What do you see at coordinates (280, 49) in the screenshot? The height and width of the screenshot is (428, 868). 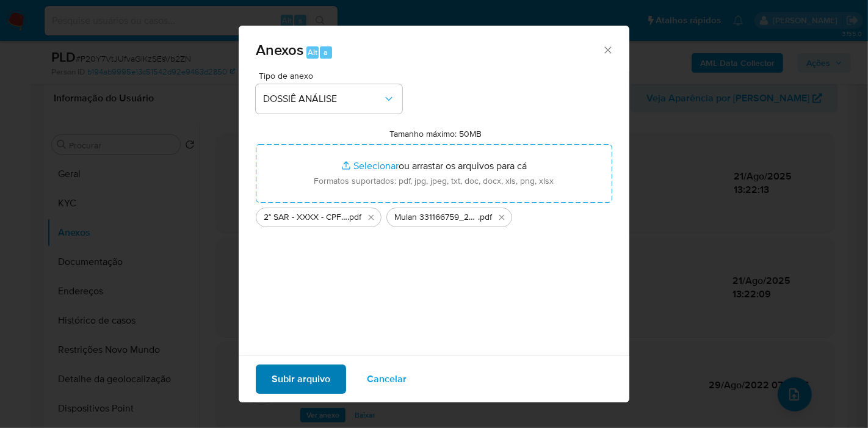 I see `span: Anexos` at bounding box center [280, 49].